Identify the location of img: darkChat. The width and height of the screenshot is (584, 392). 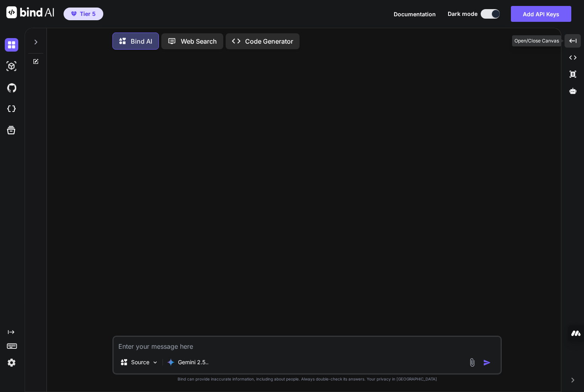
(11, 44).